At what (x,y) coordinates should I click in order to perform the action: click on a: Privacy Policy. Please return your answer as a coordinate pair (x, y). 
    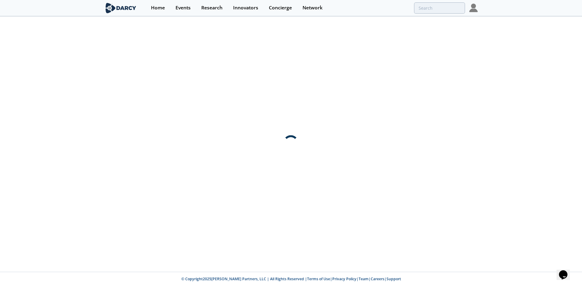
    Looking at the image, I should click on (344, 279).